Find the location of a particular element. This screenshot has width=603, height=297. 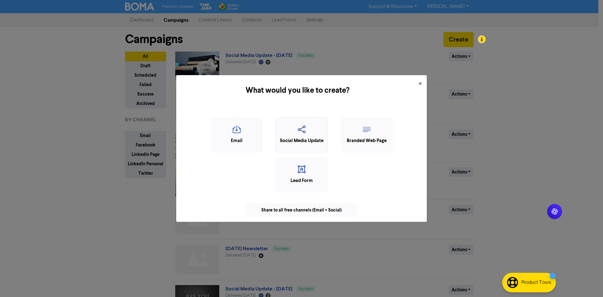

div: Share to all free channels (Email + Social) is located at coordinates (302, 210).